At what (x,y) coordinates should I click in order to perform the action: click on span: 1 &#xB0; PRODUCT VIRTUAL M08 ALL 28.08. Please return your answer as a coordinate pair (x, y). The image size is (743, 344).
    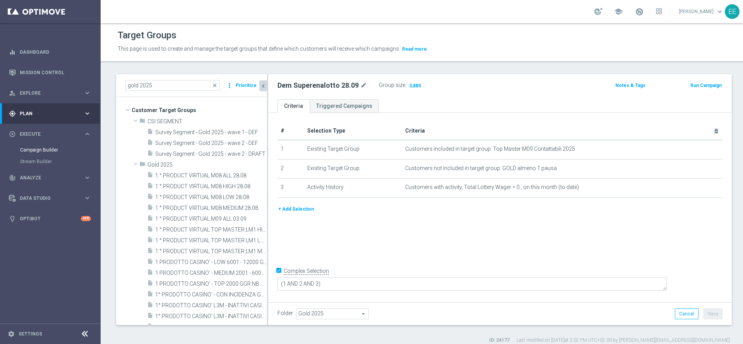
    Looking at the image, I should click on (211, 176).